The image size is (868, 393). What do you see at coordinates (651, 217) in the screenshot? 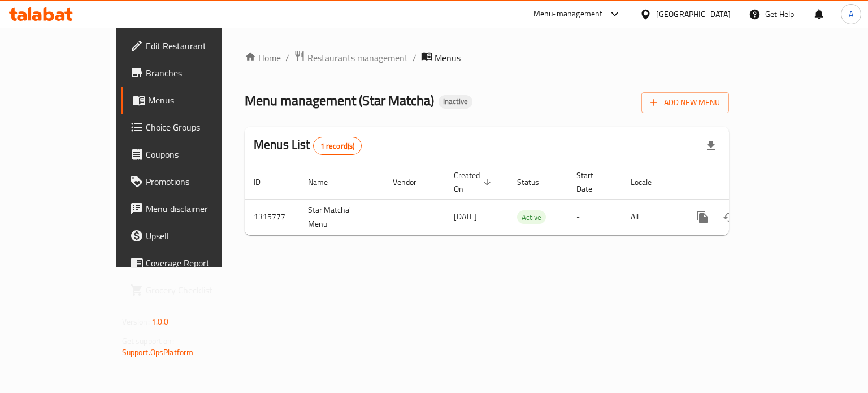
I see `td: All` at bounding box center [651, 217].